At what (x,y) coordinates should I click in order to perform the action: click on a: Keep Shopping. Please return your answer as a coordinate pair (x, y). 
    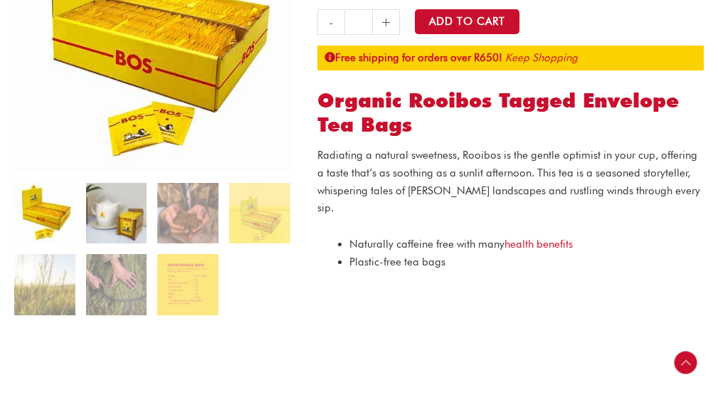
    Looking at the image, I should click on (542, 58).